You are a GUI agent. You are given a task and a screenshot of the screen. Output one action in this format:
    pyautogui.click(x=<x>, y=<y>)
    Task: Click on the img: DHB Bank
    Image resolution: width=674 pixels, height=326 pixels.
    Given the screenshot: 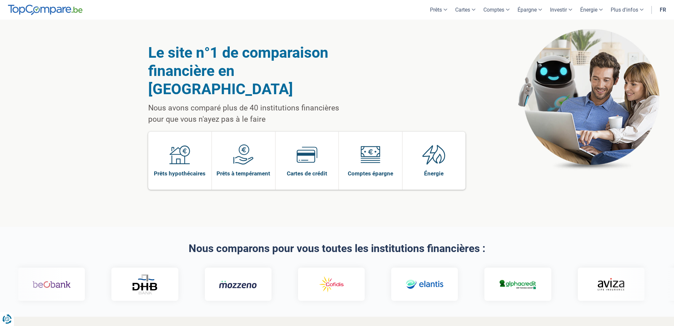 What is the action you would take?
    pyautogui.click(x=129, y=284)
    